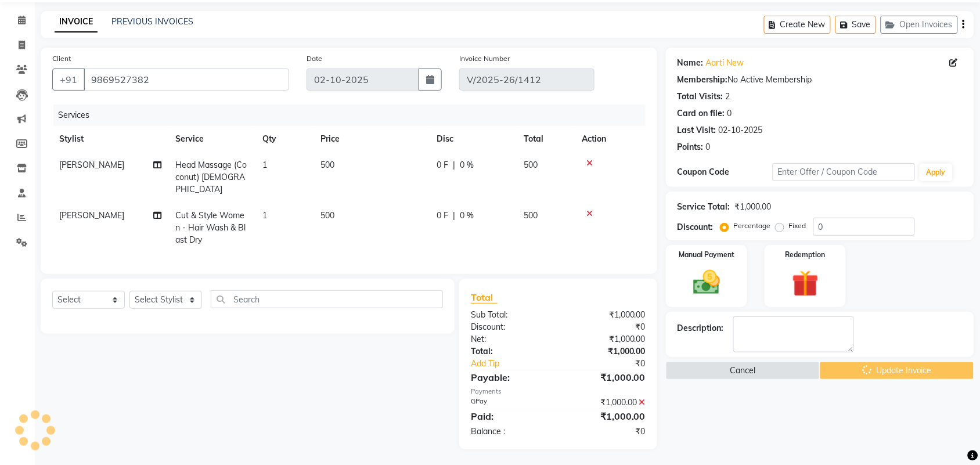  I want to click on th: Disc, so click(473, 139).